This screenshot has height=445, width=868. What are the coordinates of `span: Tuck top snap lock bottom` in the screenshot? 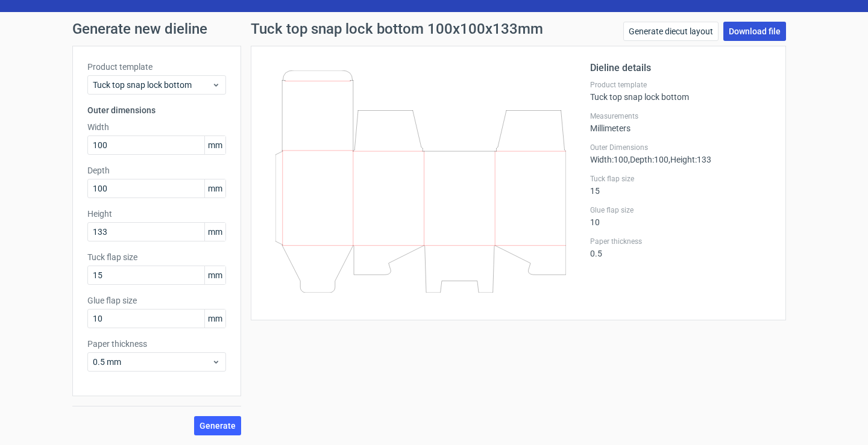 It's located at (152, 85).